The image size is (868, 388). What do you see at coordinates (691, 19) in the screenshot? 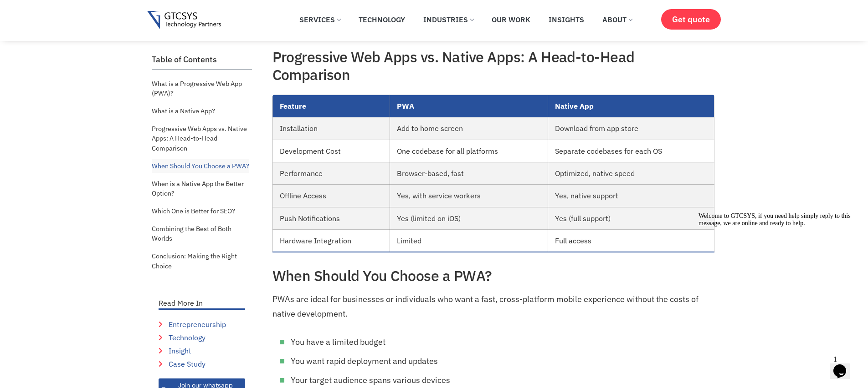
I see `a: Get quote` at bounding box center [691, 19].